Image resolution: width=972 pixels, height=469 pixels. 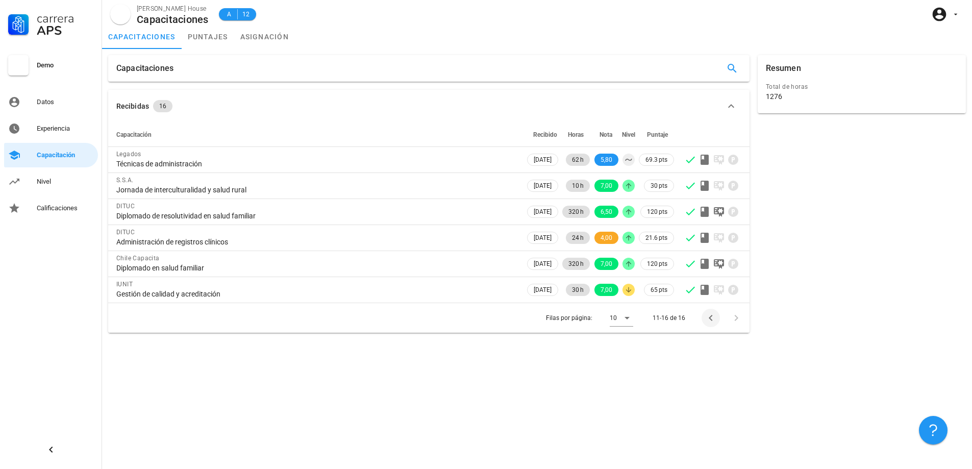 What do you see at coordinates (125, 180) in the screenshot?
I see `span: S.S.A.` at bounding box center [125, 180].